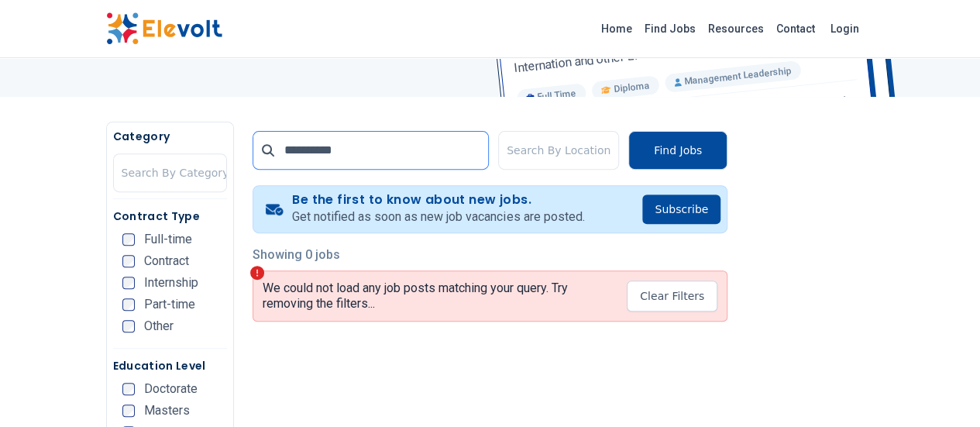  Describe the element at coordinates (129, 411) in the screenshot. I see `input: Masters` at that location.